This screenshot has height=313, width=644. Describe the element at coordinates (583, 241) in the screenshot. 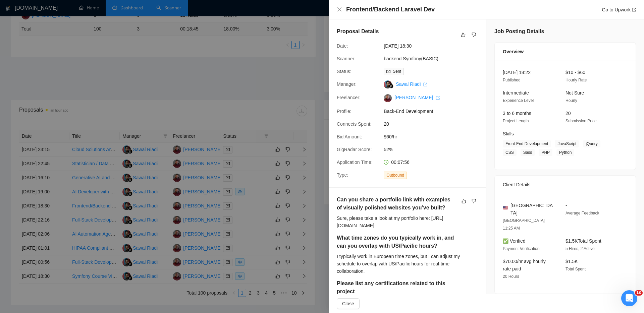

I see `span: $1.5K Total Spent` at that location.